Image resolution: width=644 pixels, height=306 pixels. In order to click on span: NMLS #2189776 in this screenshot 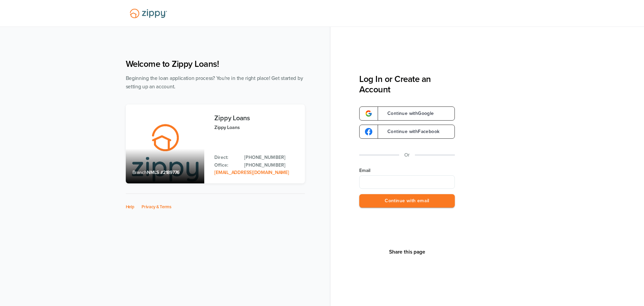, I will do `click(163, 172)`.